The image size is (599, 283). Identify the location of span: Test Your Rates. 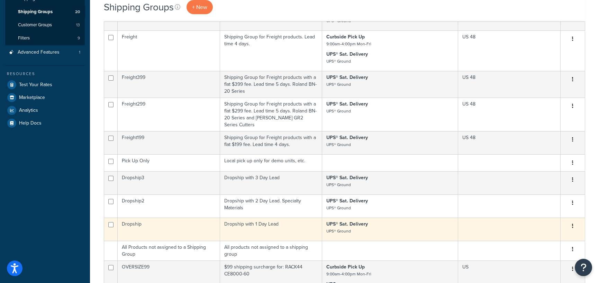
(36, 85).